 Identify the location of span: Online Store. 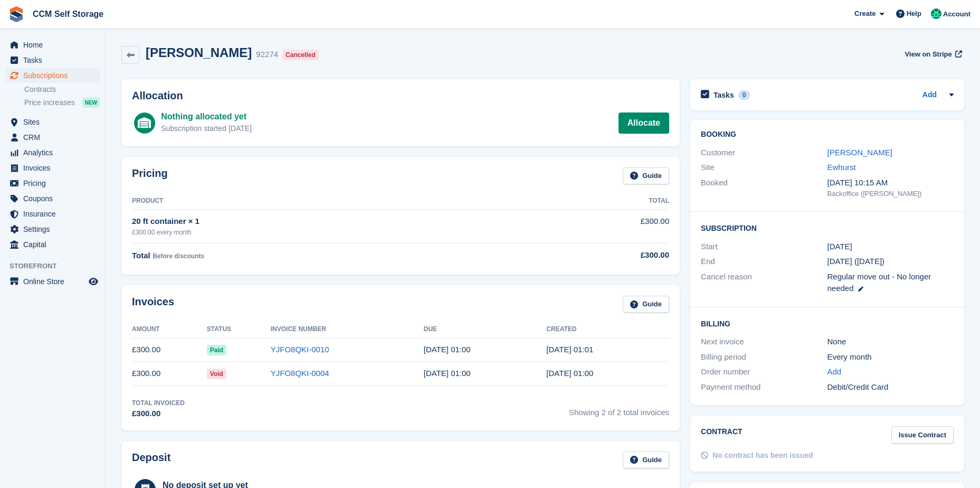
(55, 282).